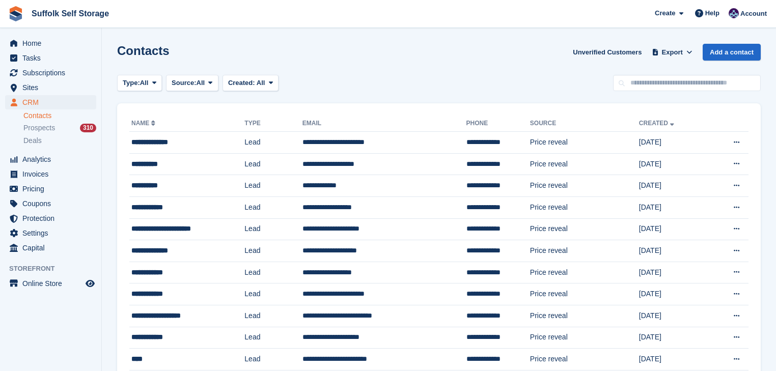  I want to click on img: stora-icon-8386f47178a22dfd0bd8f6a31ec36ba5ce8667c1dd55bd0f319d3a0aa187defe.svg, so click(16, 14).